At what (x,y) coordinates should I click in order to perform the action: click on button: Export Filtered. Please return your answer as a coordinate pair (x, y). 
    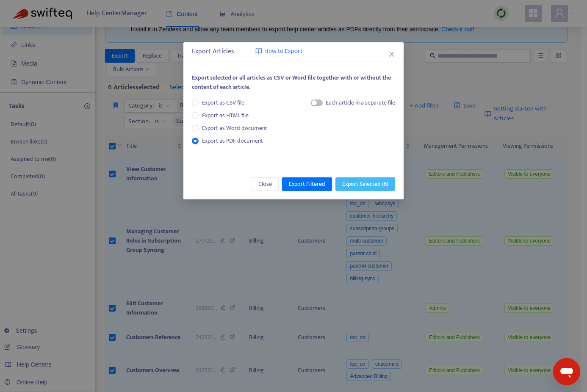
    Looking at the image, I should click on (307, 184).